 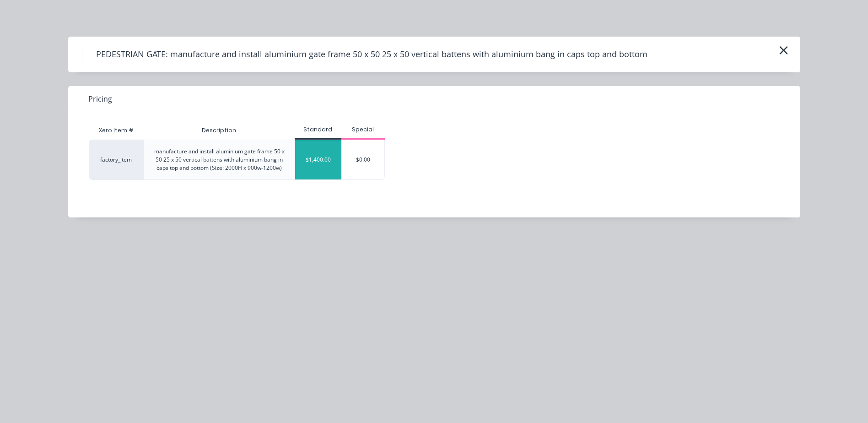 What do you see at coordinates (318, 130) in the screenshot?
I see `div: Standard` at bounding box center [318, 130].